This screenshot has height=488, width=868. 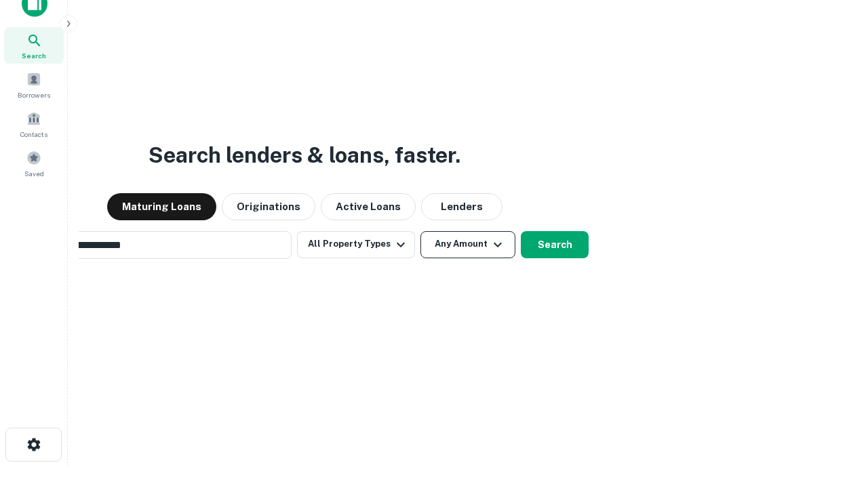 I want to click on span: Search, so click(x=34, y=56).